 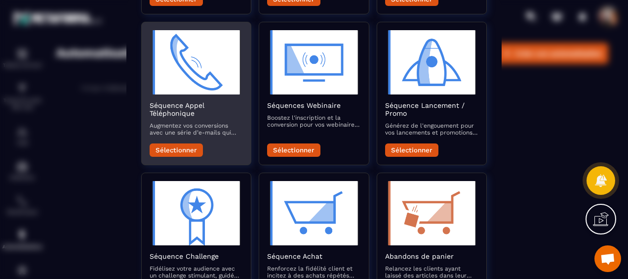 I want to click on p: Fidélisez votre audience avec un challenge stimulant, guidé par des e-mails encourageants et éduc..., so click(x=196, y=272).